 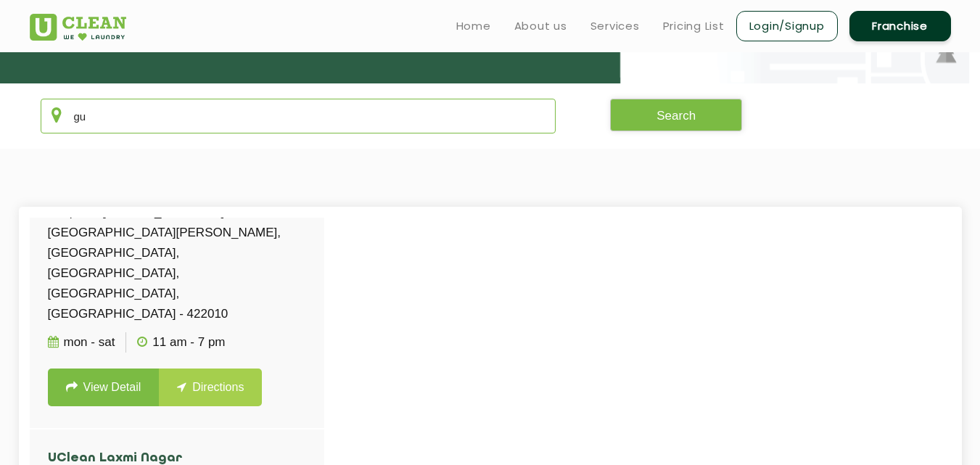 I want to click on button: Search, so click(x=676, y=115).